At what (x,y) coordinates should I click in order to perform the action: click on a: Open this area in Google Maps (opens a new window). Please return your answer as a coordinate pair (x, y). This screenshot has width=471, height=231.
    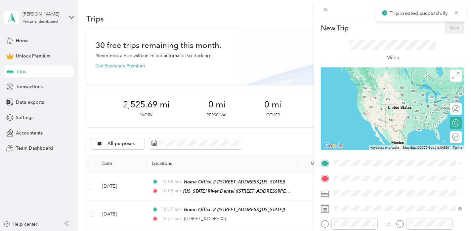
    Looking at the image, I should click on (334, 146).